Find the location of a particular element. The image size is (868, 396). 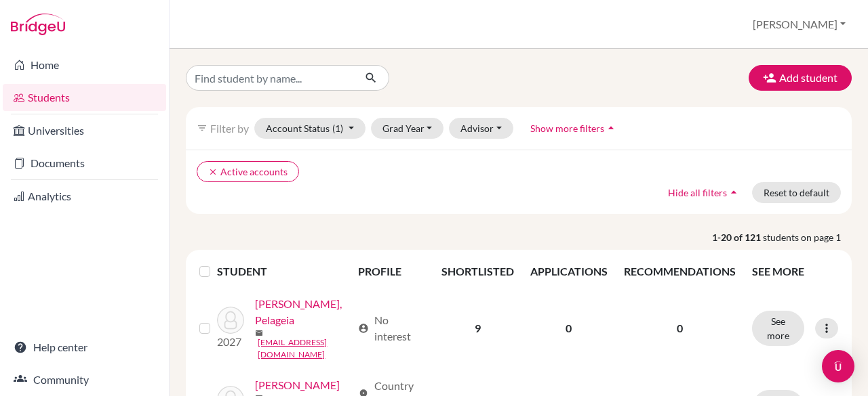

div: Open Intercom Messenger is located at coordinates (838, 367).